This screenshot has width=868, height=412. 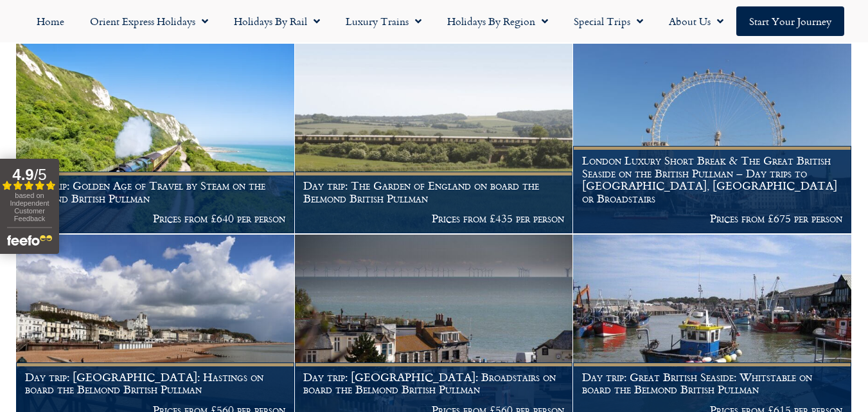 What do you see at coordinates (497, 21) in the screenshot?
I see `a: Holidays by Region` at bounding box center [497, 21].